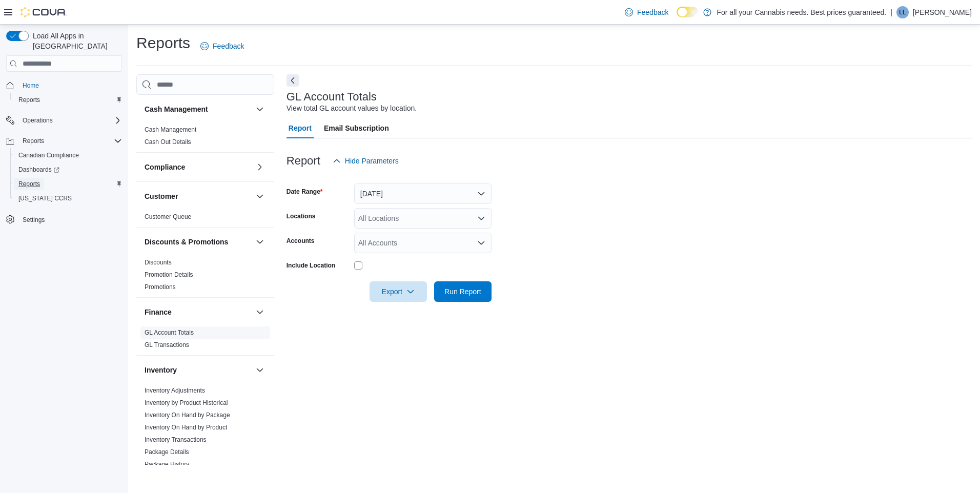  Describe the element at coordinates (356, 128) in the screenshot. I see `span: Email Subscription` at that location.